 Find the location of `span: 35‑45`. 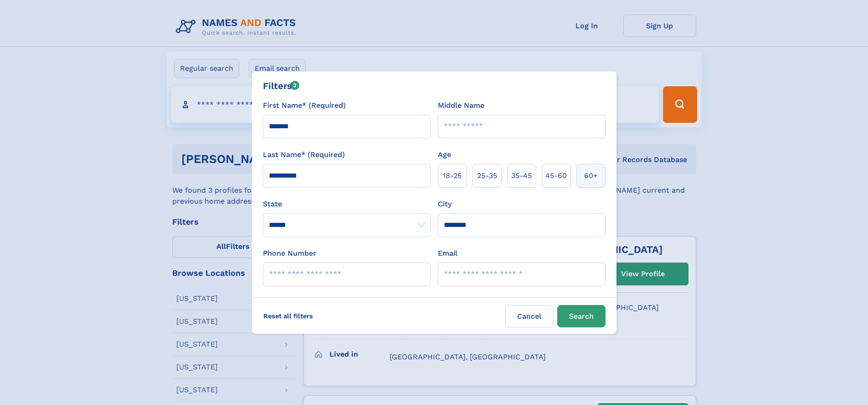

span: 35‑45 is located at coordinates (521, 176).